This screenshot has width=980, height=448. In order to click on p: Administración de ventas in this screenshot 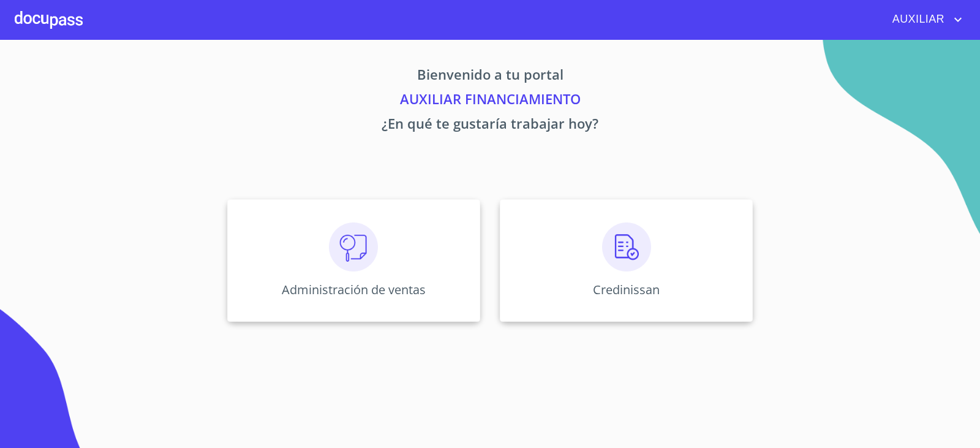, I will do `click(353, 289)`.